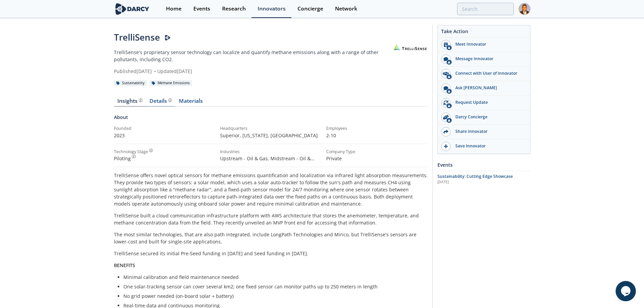 Image resolution: width=644 pixels, height=308 pixels. What do you see at coordinates (489, 103) in the screenshot?
I see `div: Request Update` at bounding box center [489, 103].